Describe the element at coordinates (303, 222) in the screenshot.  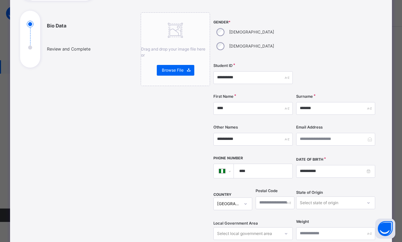
I see `label: Weight` at that location.